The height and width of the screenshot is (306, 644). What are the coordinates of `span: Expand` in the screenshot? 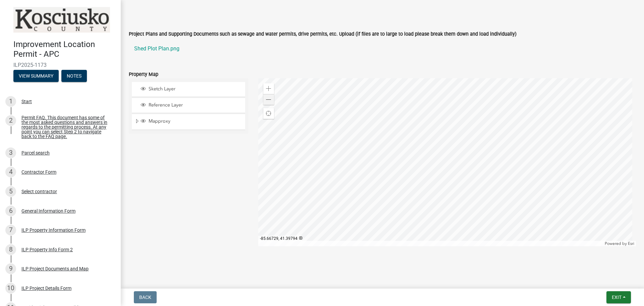 It's located at (137, 122).